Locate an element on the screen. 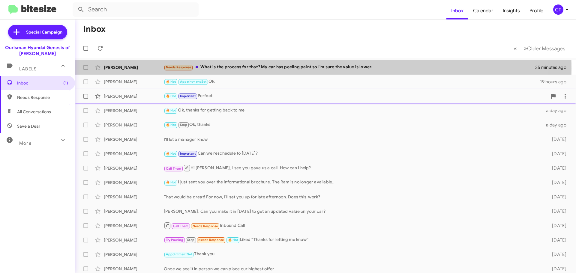 This screenshot has width=576, height=273. nav: Page navigation example is located at coordinates (540, 48).